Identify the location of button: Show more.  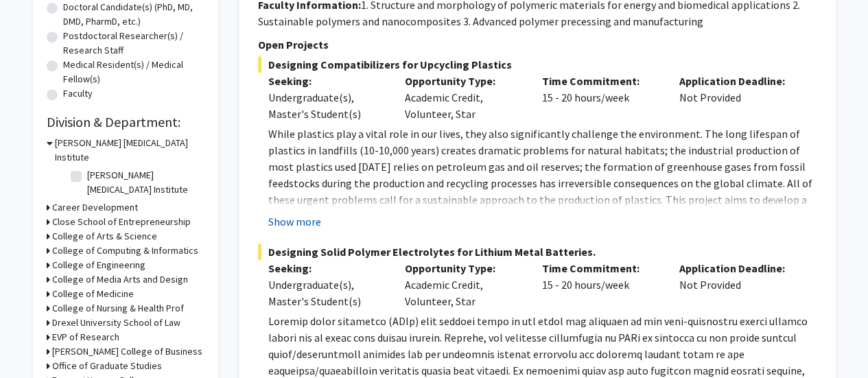
(294, 221).